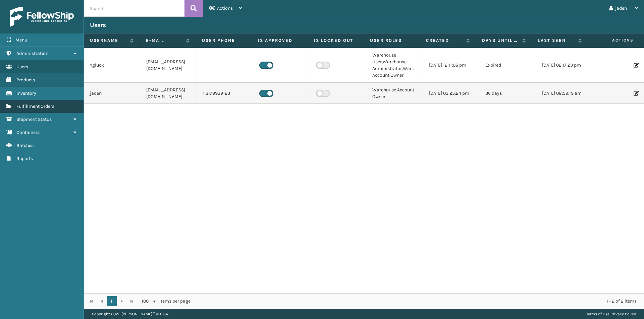 Image resolution: width=644 pixels, height=319 pixels. What do you see at coordinates (34, 119) in the screenshot?
I see `span: Shipment Status` at bounding box center [34, 119].